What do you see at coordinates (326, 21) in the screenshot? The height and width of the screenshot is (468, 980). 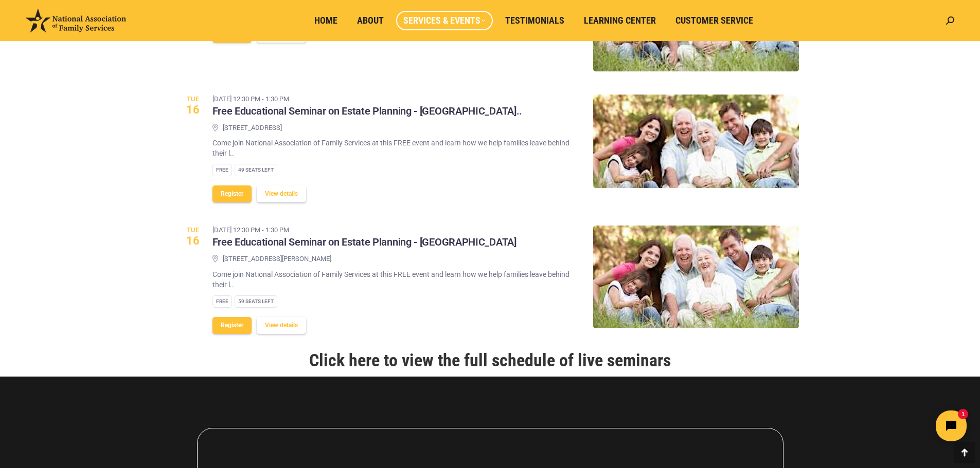 I see `a: Home` at bounding box center [326, 21].